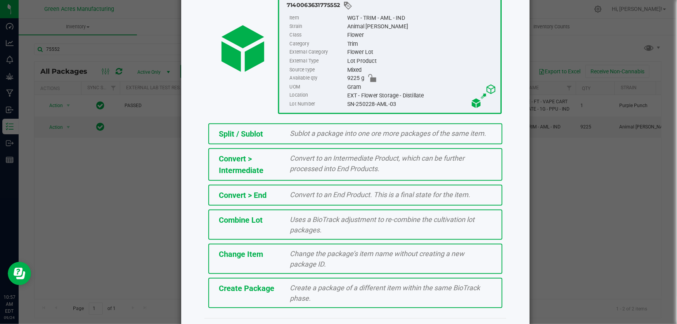  What do you see at coordinates (377, 163) in the screenshot?
I see `span: Convert to an Intermediate Product, which can be further processed into End Products.` at bounding box center [377, 163].